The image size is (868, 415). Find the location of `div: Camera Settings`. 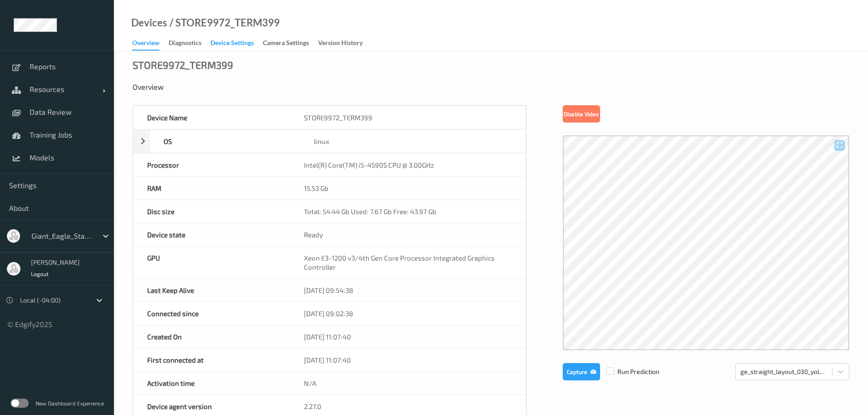

div: Camera Settings is located at coordinates (286, 43).